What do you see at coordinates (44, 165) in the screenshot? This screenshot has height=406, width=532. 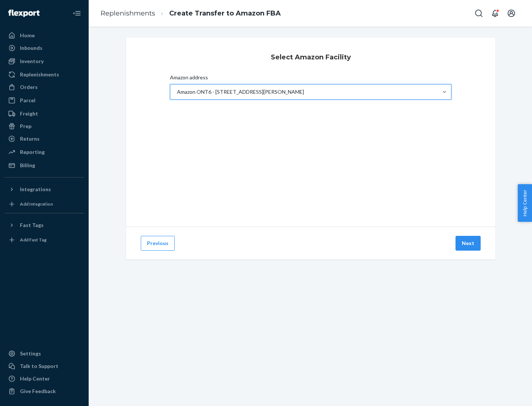 I see `a: Billing` at bounding box center [44, 165].